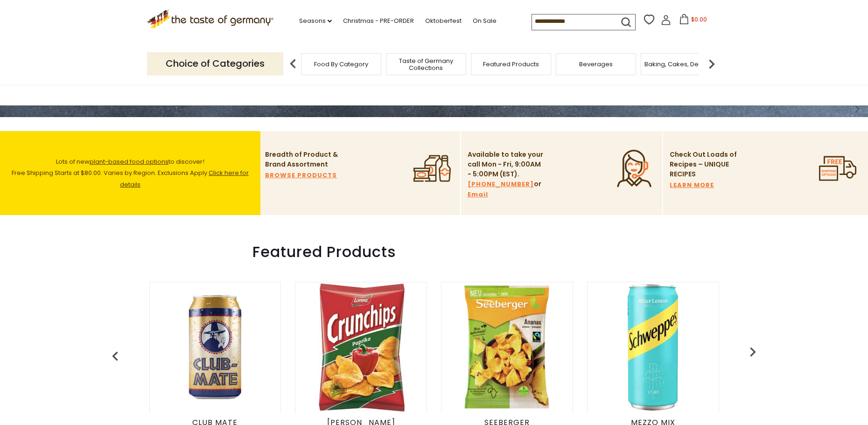 The image size is (868, 425). I want to click on span: Food By Category, so click(341, 64).